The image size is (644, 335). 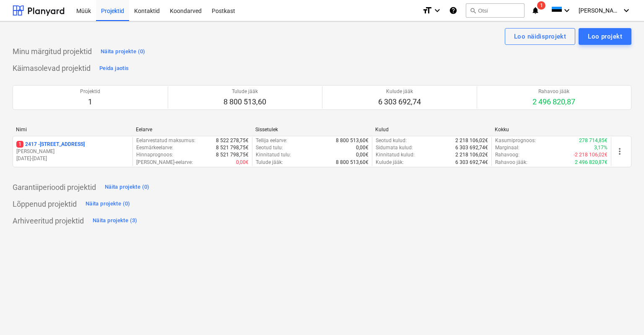 I want to click on button: Peida jaotis, so click(x=114, y=68).